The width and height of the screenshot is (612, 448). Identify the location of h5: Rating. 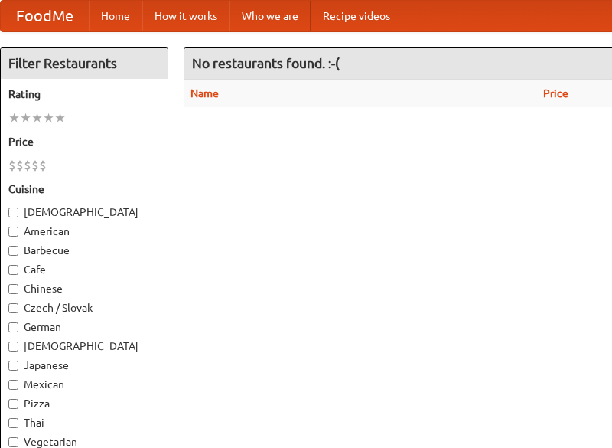
(84, 94).